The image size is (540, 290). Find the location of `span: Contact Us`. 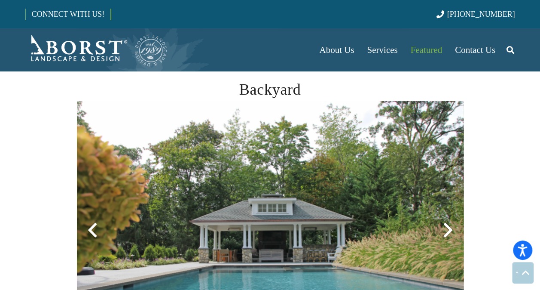

span: Contact Us is located at coordinates (475, 50).